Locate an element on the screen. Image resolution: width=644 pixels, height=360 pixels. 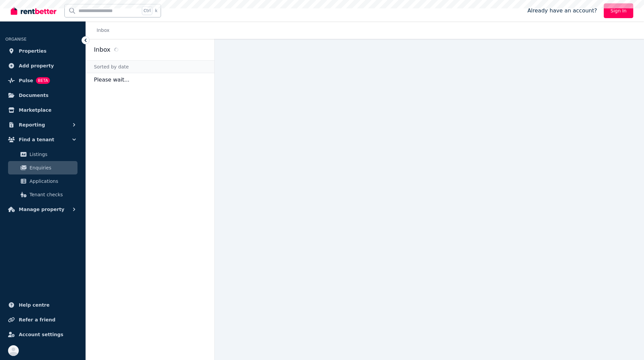
a: Add property is located at coordinates (43, 66).